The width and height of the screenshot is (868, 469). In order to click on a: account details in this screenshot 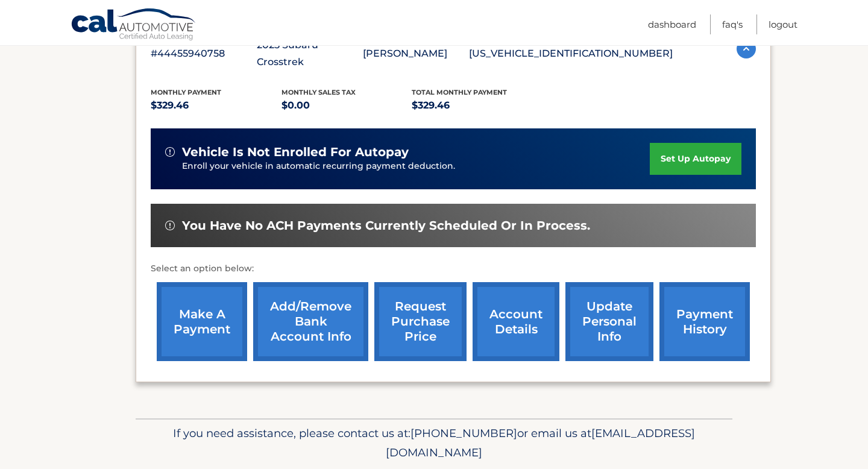, I will do `click(516, 322)`.